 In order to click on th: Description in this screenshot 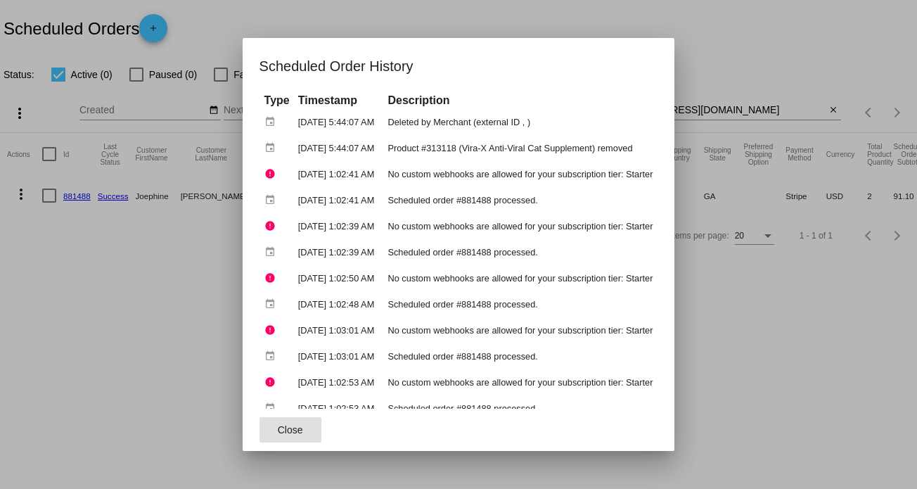, I will do `click(520, 101)`.